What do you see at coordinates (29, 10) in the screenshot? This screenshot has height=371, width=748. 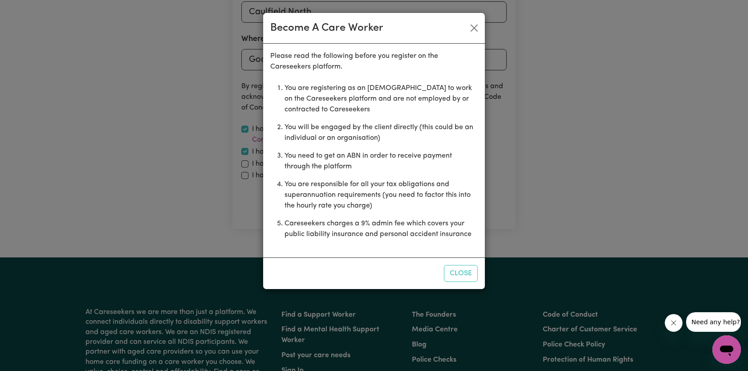 I see `span: Need any help?` at bounding box center [29, 10].